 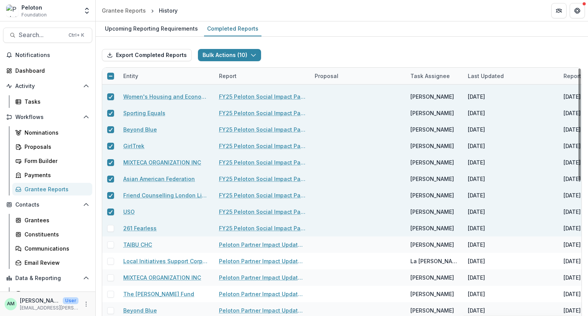 I want to click on span: Contacts, so click(x=47, y=205).